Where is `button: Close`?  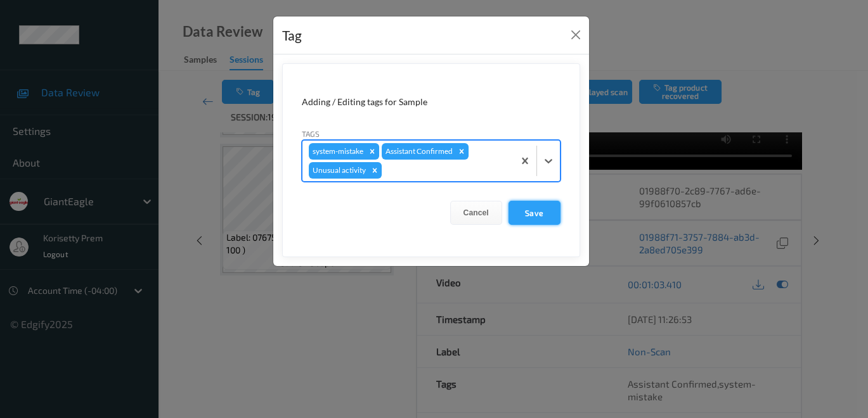 button: Close is located at coordinates (576, 35).